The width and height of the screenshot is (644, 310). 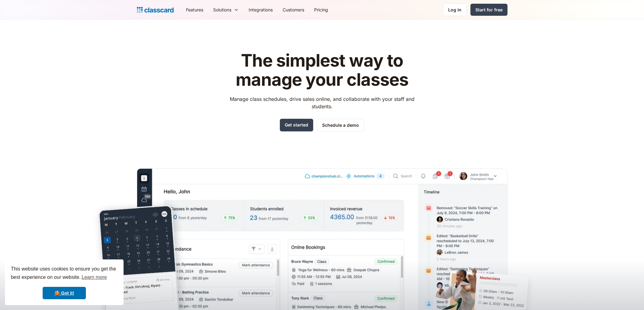 I want to click on p: Manage class schedules, drive sales online, and collaborate with your staff and students., so click(x=322, y=103).